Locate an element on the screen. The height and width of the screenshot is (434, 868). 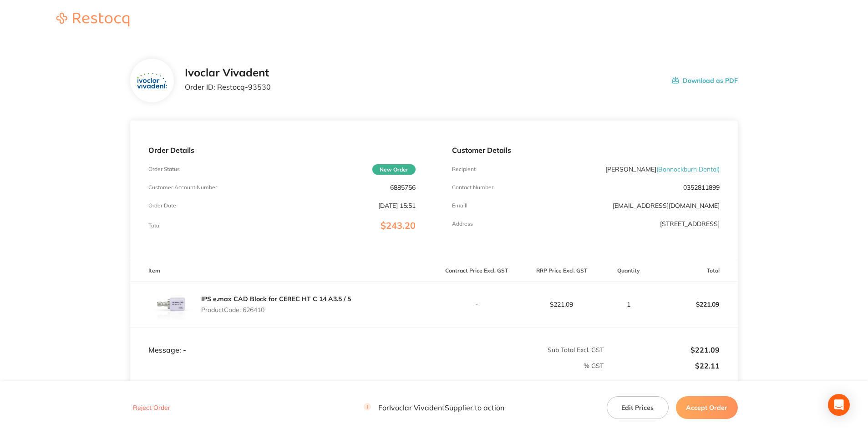
p: Order Date is located at coordinates (162, 206).